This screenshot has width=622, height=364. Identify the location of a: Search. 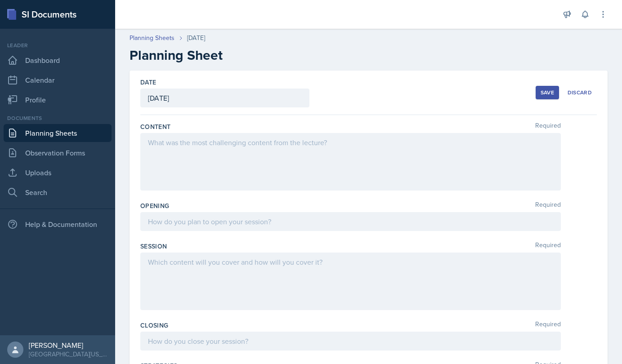
(58, 192).